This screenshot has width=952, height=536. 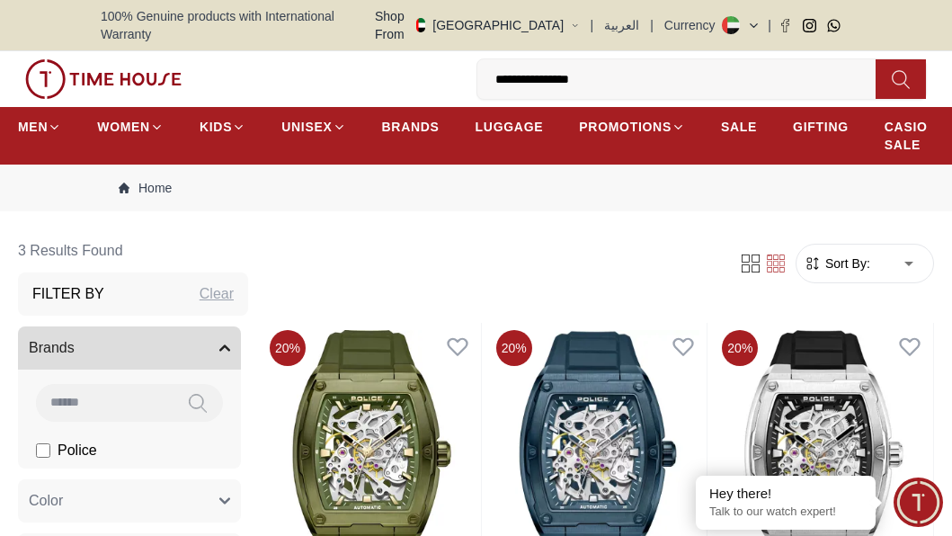 I want to click on button: Brands, so click(x=129, y=348).